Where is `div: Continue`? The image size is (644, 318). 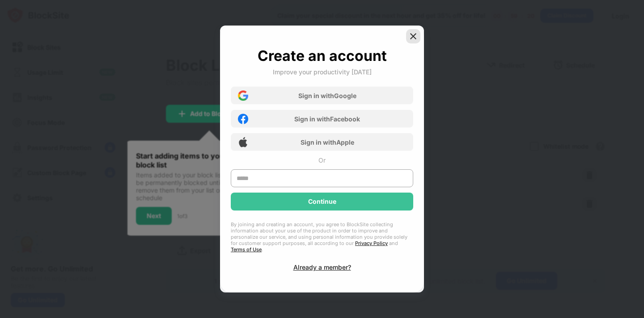 div: Continue is located at coordinates (322, 202).